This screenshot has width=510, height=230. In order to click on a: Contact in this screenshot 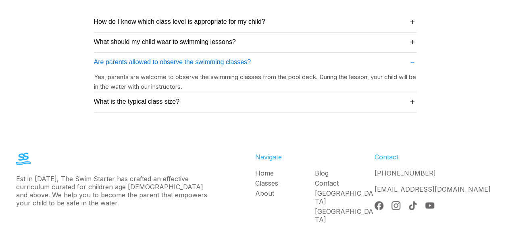, I will do `click(345, 183)`.